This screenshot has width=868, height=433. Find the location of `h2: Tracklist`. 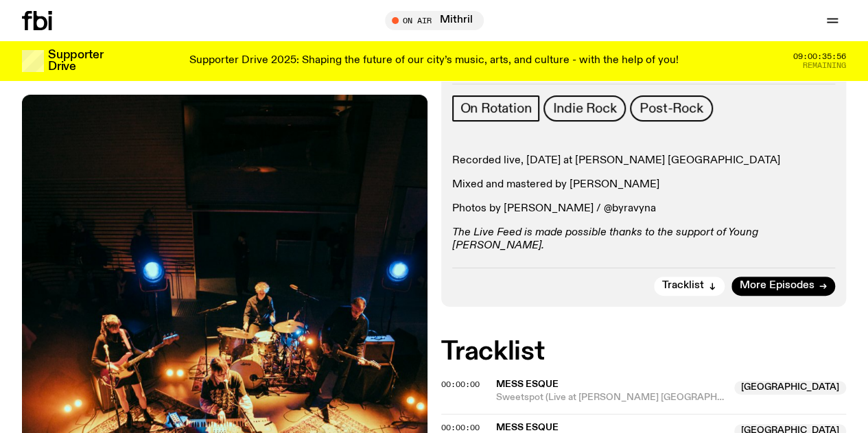

h2: Tracklist is located at coordinates (643, 352).